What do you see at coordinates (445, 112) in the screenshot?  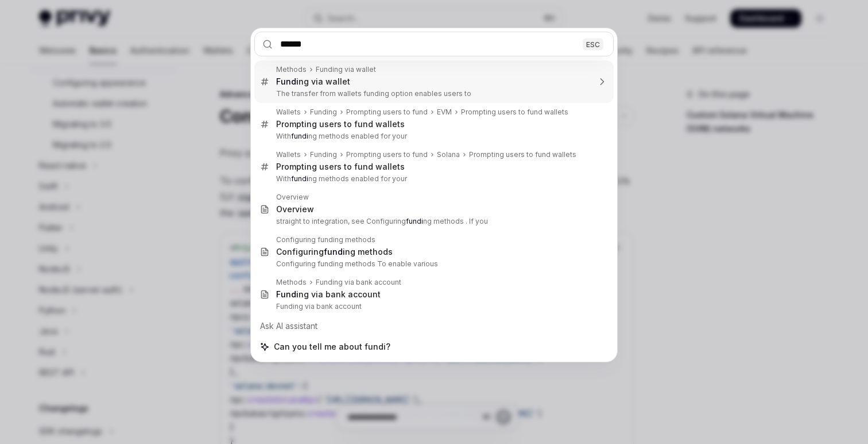 I see `div: EVM` at bounding box center [445, 112].